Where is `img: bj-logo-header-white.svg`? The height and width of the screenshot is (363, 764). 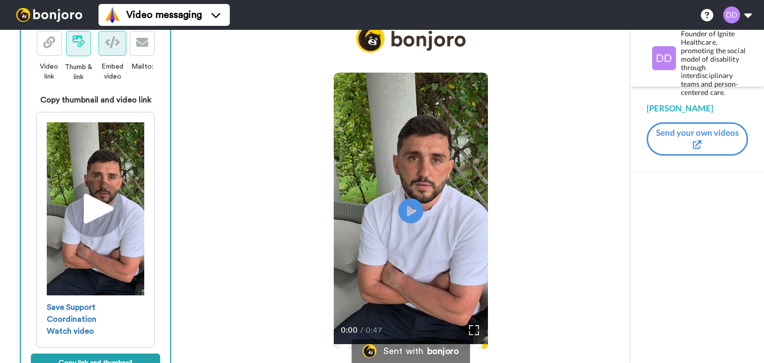 img: bj-logo-header-white.svg is located at coordinates (49, 15).